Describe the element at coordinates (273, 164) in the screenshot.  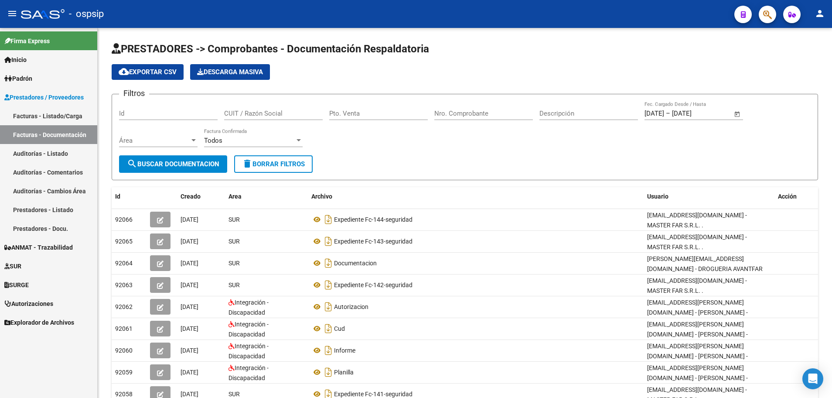
I see `button: Borrar Filtros` at that location.